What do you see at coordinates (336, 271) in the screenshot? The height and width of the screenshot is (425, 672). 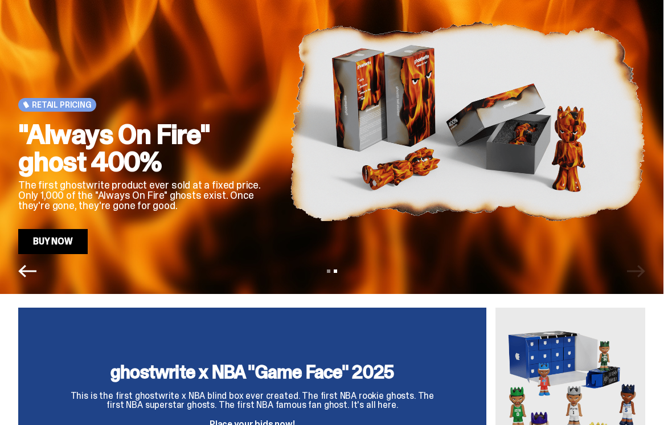 I see `button: View slide 2` at bounding box center [336, 271].